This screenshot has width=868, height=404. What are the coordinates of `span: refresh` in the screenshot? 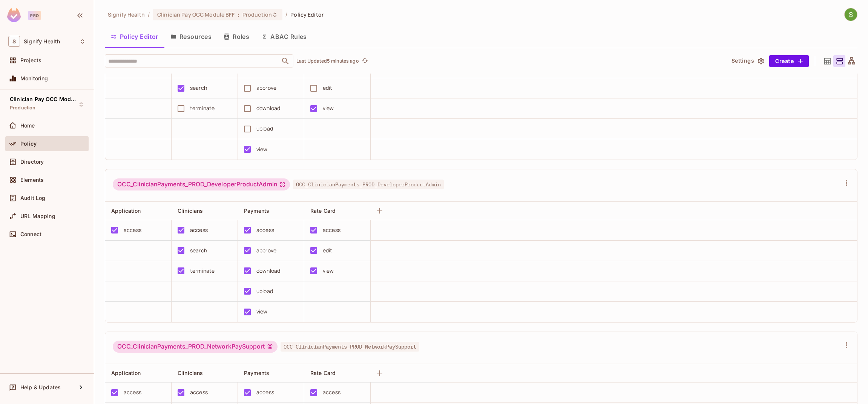 It's located at (364, 61).